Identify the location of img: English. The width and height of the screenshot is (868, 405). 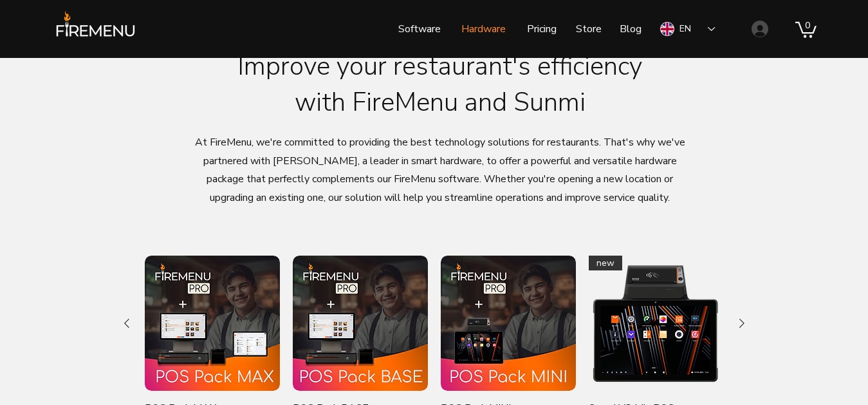
(668, 29).